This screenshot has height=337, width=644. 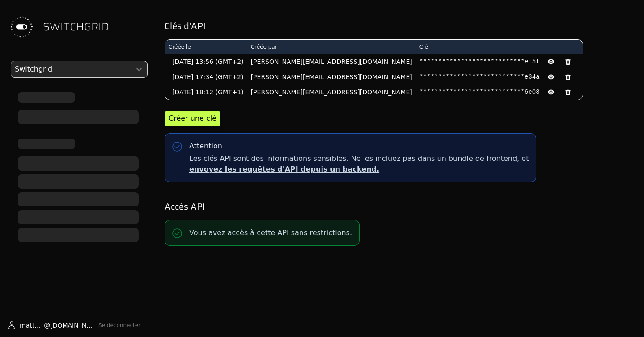 I want to click on th: Créée par, so click(x=331, y=47).